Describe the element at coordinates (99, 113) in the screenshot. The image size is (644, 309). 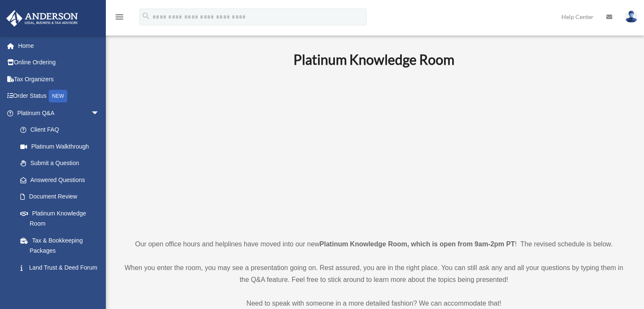
I see `span: arrow_drop_down` at that location.